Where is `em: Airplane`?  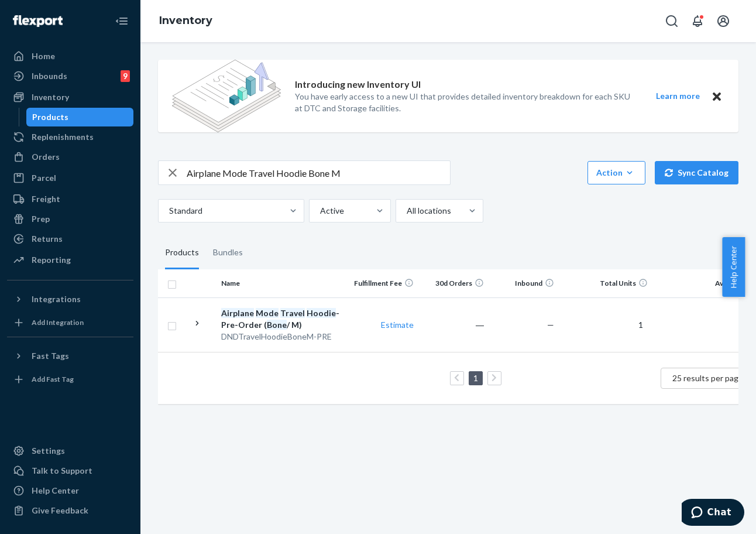 em: Airplane is located at coordinates (237, 313).